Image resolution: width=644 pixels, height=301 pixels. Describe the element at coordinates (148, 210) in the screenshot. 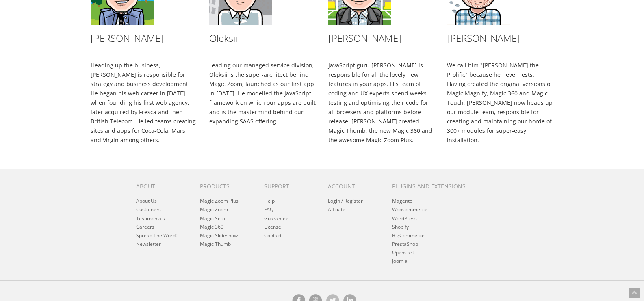

I see `a: Customers` at that location.